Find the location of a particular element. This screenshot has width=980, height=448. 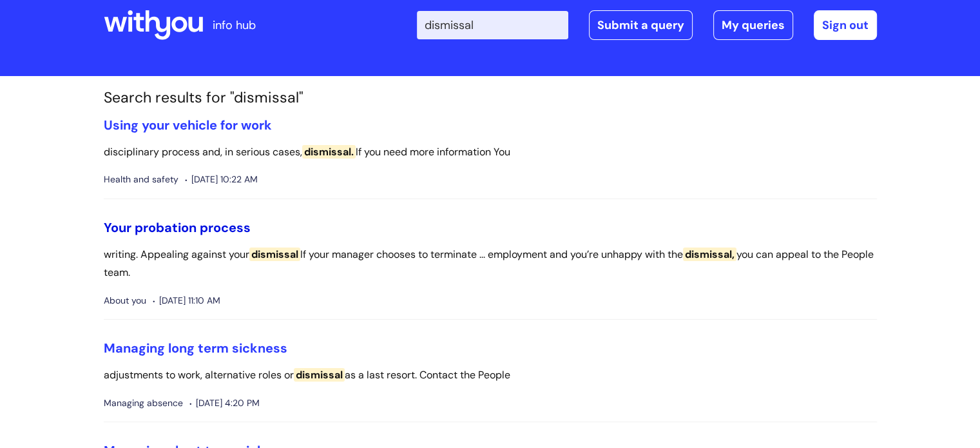

span: dismissal, is located at coordinates (710, 254).